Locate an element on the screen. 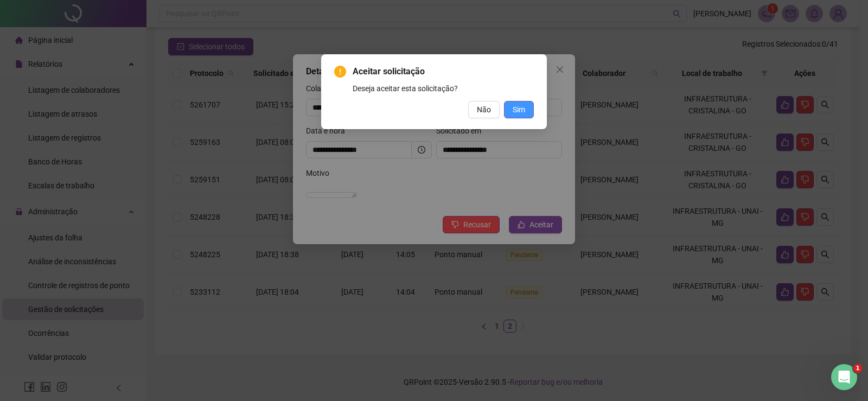 The height and width of the screenshot is (401, 868). span: Aceitar solicitação is located at coordinates (443, 72).